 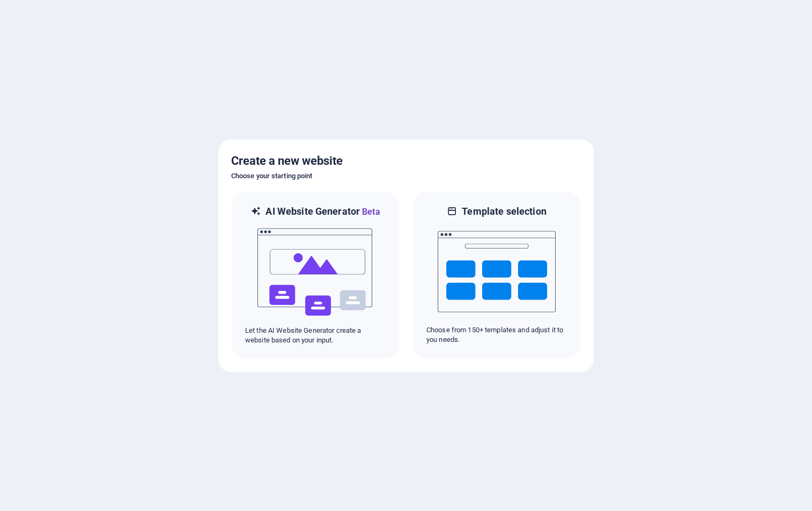 What do you see at coordinates (316, 275) in the screenshot?
I see `div: AI Website GeneratorBetaaiLet the AI Website Generator create a website based on your input.` at bounding box center [316, 275].